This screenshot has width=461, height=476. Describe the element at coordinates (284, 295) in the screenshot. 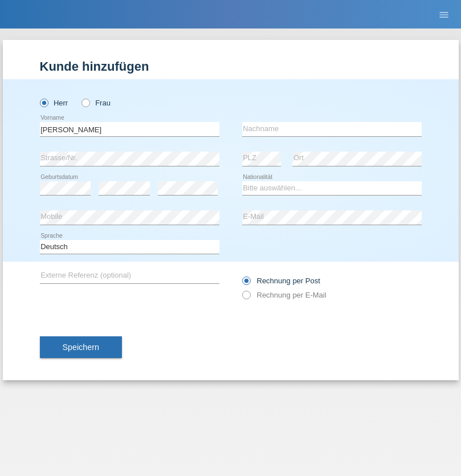

I see `label: Rechnung per E-Mail` at that location.